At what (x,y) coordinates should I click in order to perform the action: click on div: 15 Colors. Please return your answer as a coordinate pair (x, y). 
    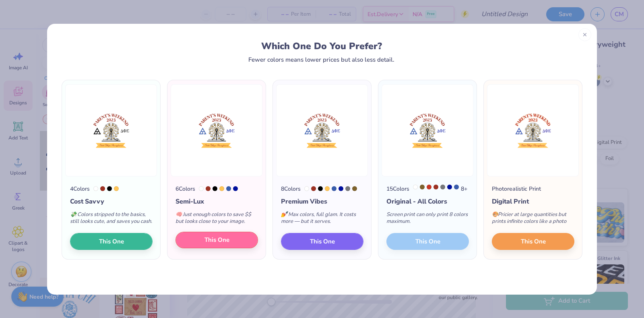
    Looking at the image, I should click on (398, 189).